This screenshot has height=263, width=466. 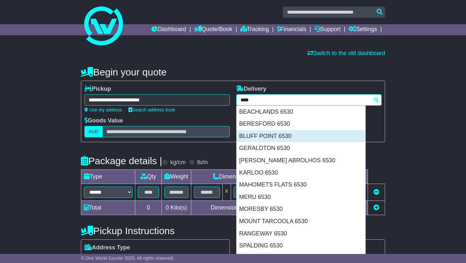 I want to click on a: Switch to the old dashboard, so click(x=346, y=53).